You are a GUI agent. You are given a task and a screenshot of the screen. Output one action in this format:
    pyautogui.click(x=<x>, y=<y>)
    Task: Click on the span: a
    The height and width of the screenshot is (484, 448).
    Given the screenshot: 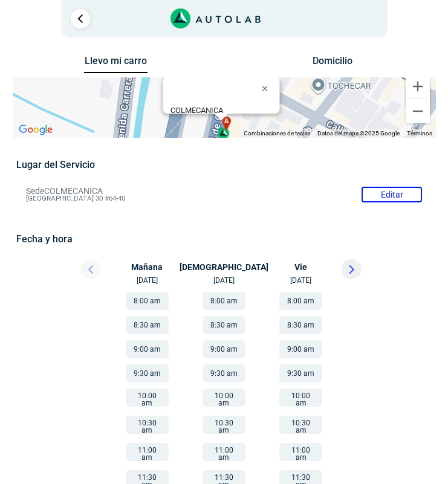 What is the action you would take?
    pyautogui.click(x=226, y=122)
    